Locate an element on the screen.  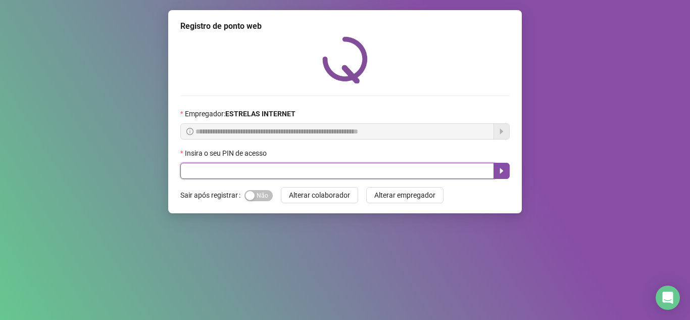
label: Insira o seu PIN de acesso is located at coordinates (227, 153).